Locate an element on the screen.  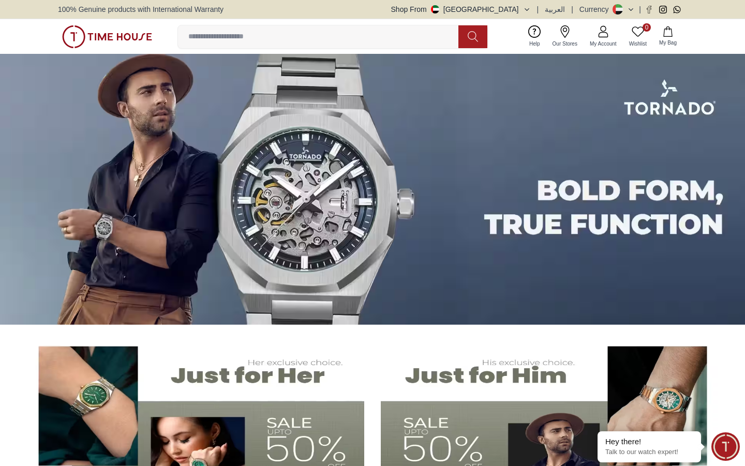
a: 0Wishlist is located at coordinates (638, 36).